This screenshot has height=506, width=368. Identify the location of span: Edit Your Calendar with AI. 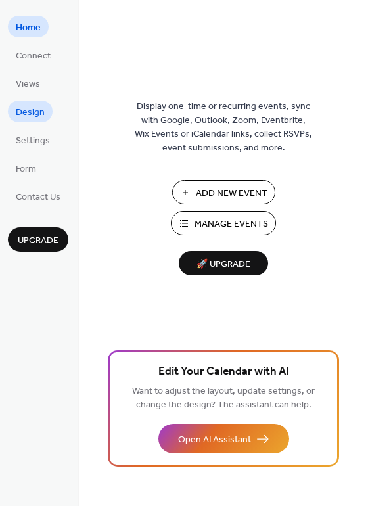
(223, 372).